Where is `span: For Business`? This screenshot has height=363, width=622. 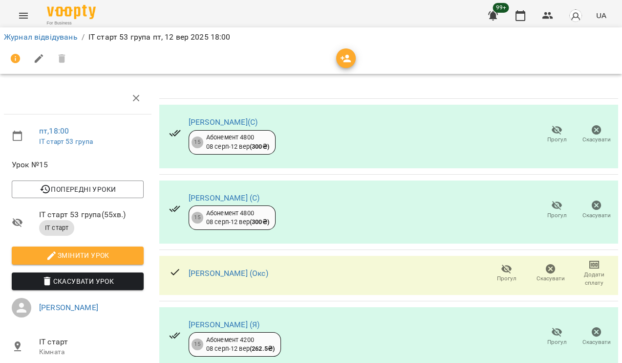 span: For Business is located at coordinates (71, 23).